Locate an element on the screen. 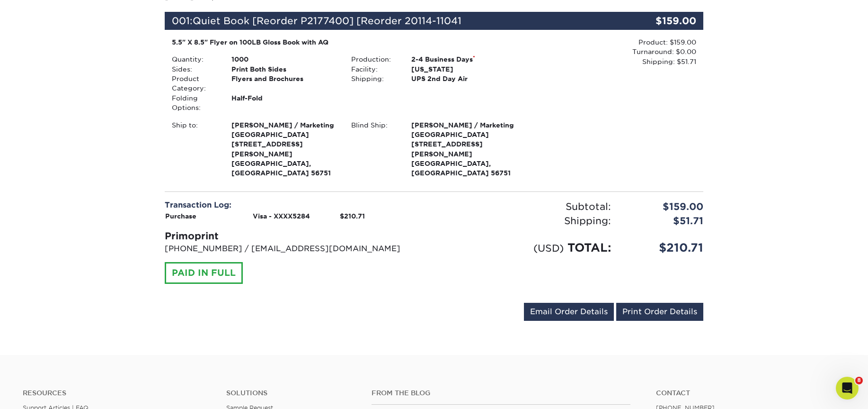 Image resolution: width=868 pixels, height=409 pixels. div: 2-4 Business Days is located at coordinates (464, 59).